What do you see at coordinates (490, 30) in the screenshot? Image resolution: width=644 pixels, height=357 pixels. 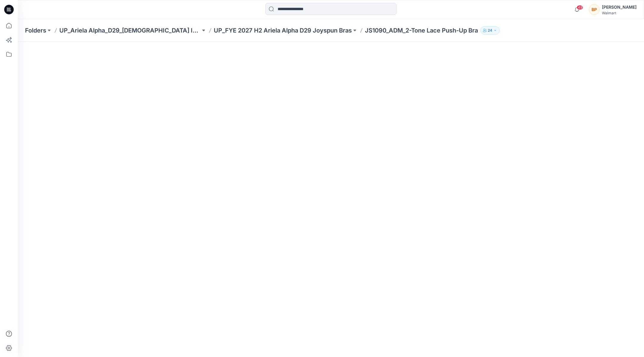 I see `button: 24` at bounding box center [490, 30].